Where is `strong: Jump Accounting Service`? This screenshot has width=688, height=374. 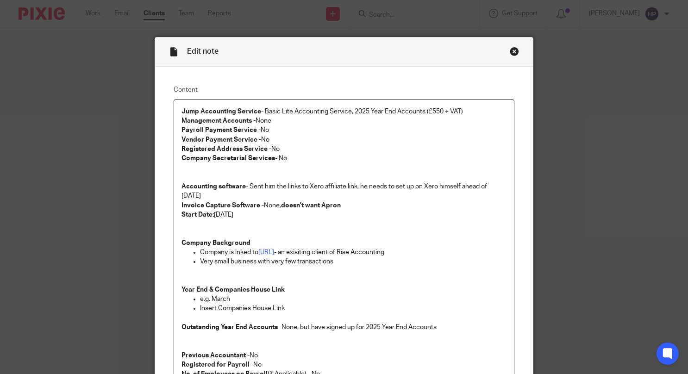 strong: Jump Accounting Service is located at coordinates (221, 112).